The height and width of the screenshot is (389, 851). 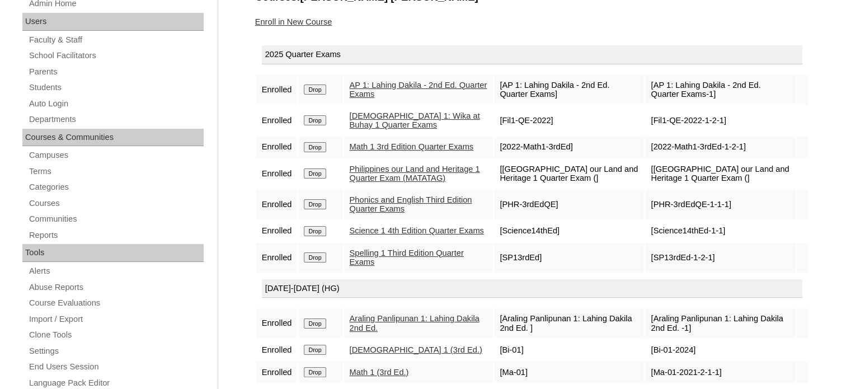 I want to click on a: Clone Tools, so click(x=116, y=335).